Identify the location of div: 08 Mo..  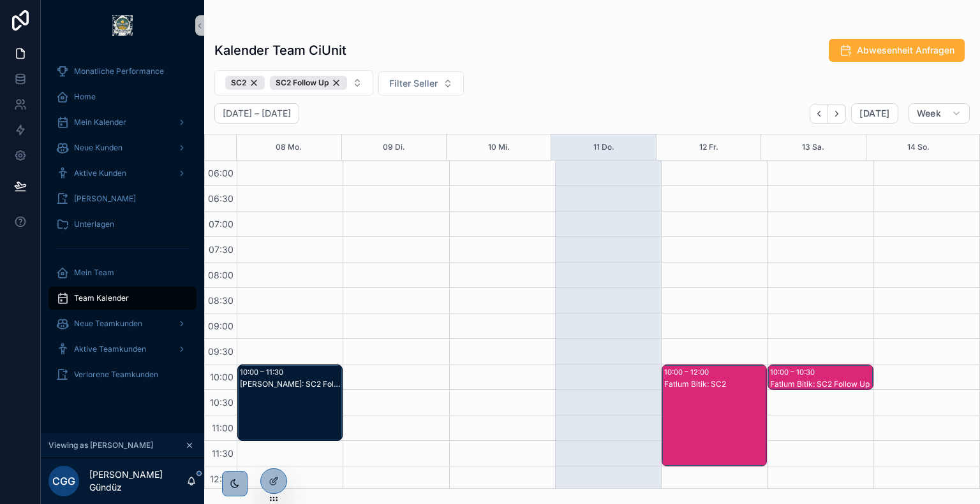
(289, 148).